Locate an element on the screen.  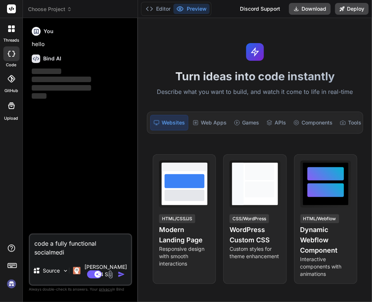
textarea: code a fully functional socialmedi is located at coordinates (80, 246).